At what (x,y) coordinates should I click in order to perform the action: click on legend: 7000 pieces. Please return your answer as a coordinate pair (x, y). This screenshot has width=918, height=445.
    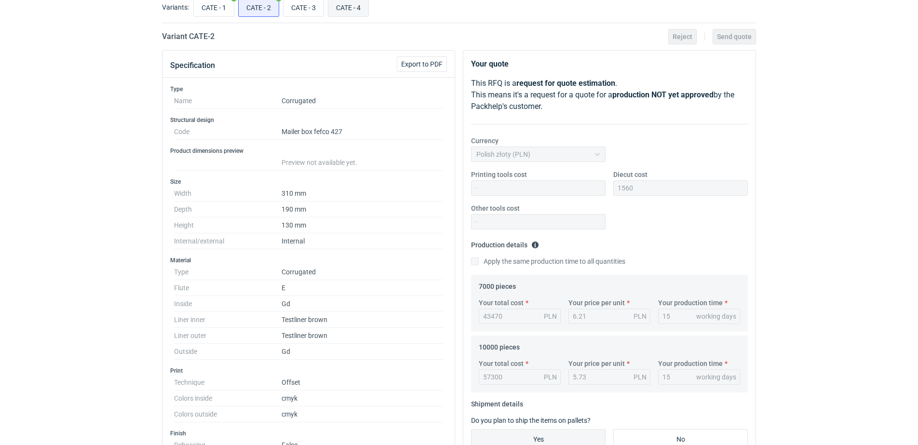
    Looking at the image, I should click on (497, 285).